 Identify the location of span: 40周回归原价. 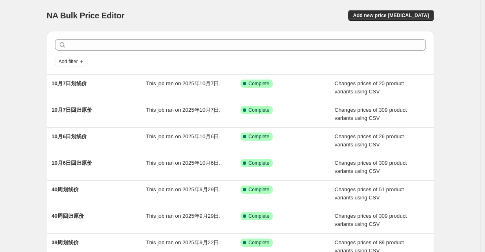
(68, 216).